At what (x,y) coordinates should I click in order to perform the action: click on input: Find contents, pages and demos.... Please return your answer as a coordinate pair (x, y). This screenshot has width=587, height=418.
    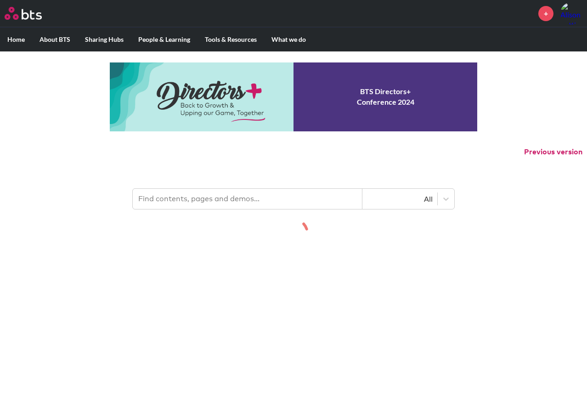
    Looking at the image, I should click on (248, 199).